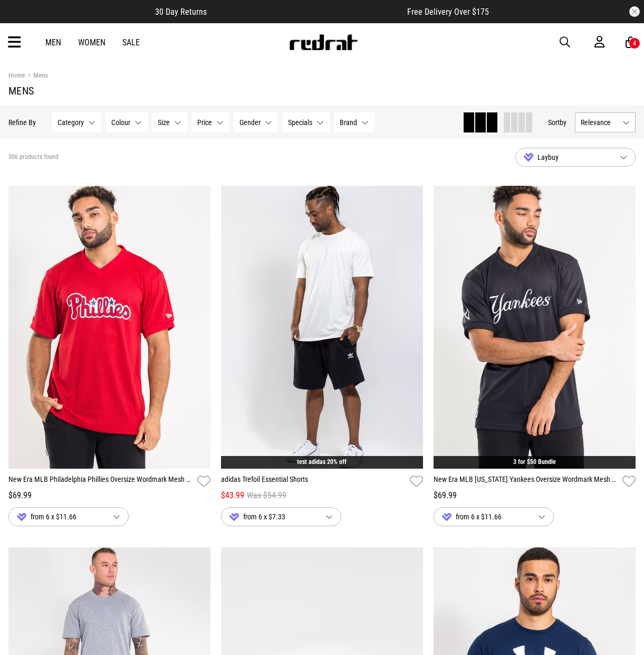 The image size is (644, 655). What do you see at coordinates (599, 122) in the screenshot?
I see `span: Relevance` at bounding box center [599, 122].